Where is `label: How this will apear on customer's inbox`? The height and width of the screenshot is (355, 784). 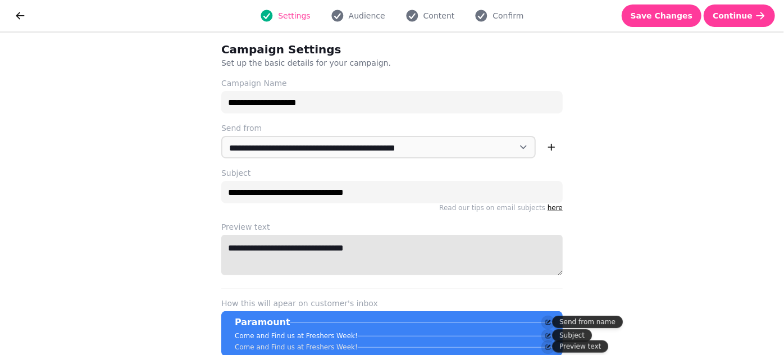
label: How this will apear on customer's inbox is located at coordinates (392, 303).